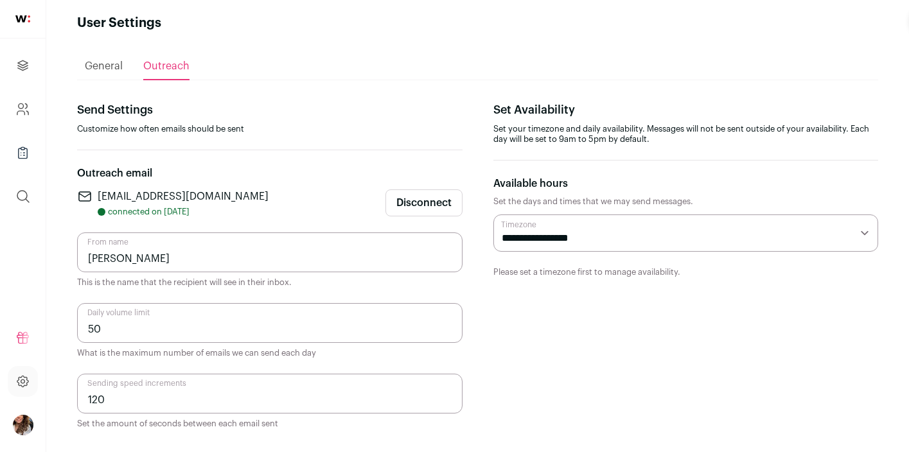 Image resolution: width=909 pixels, height=452 pixels. I want to click on button: Open dropdown, so click(23, 425).